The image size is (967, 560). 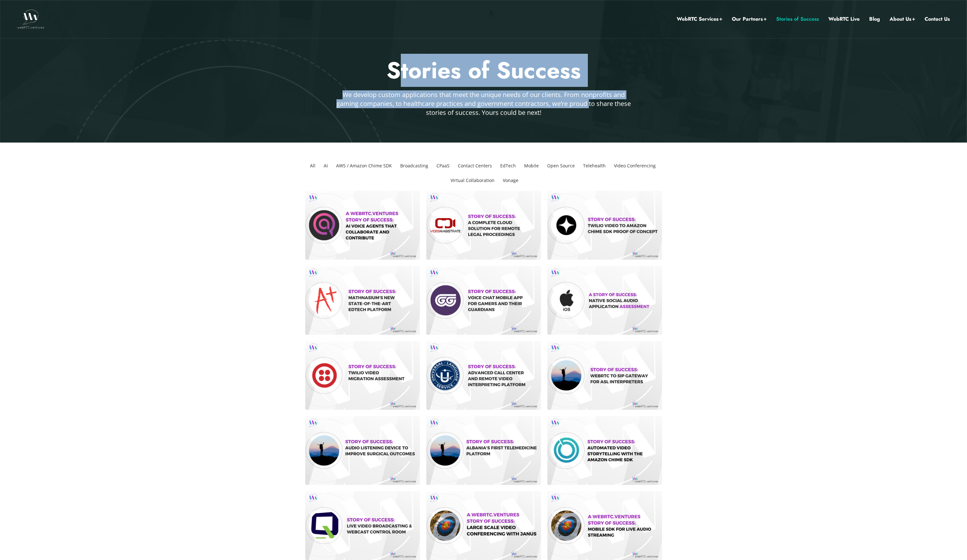 What do you see at coordinates (326, 166) in the screenshot?
I see `li: AI` at bounding box center [326, 166].